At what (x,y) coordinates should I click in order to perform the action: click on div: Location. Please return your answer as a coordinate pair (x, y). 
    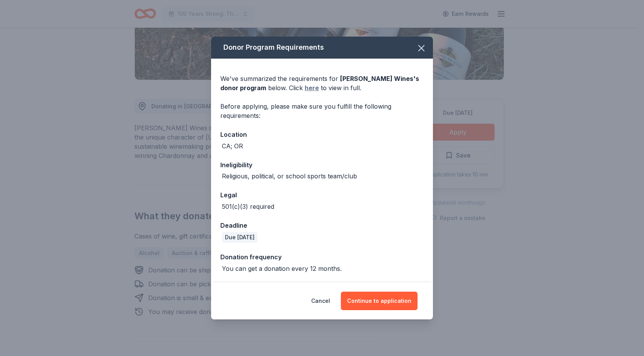
    Looking at the image, I should click on (322, 135).